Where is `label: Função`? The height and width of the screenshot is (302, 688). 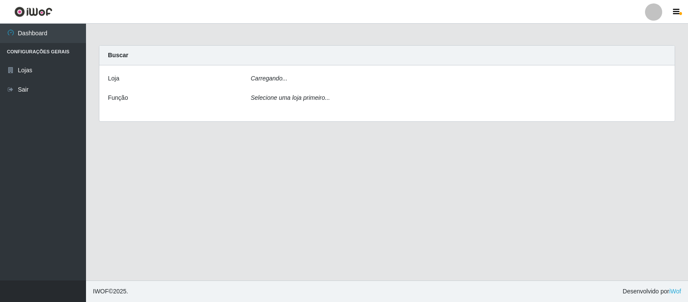
label: Função is located at coordinates (118, 98).